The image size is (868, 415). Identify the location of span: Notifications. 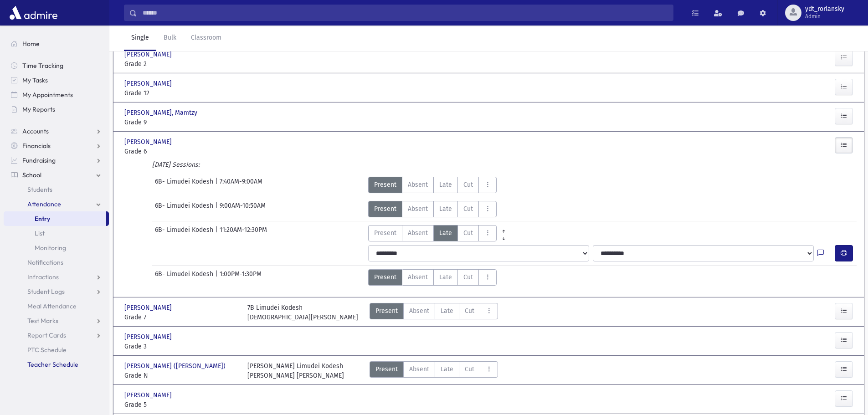
(45, 263).